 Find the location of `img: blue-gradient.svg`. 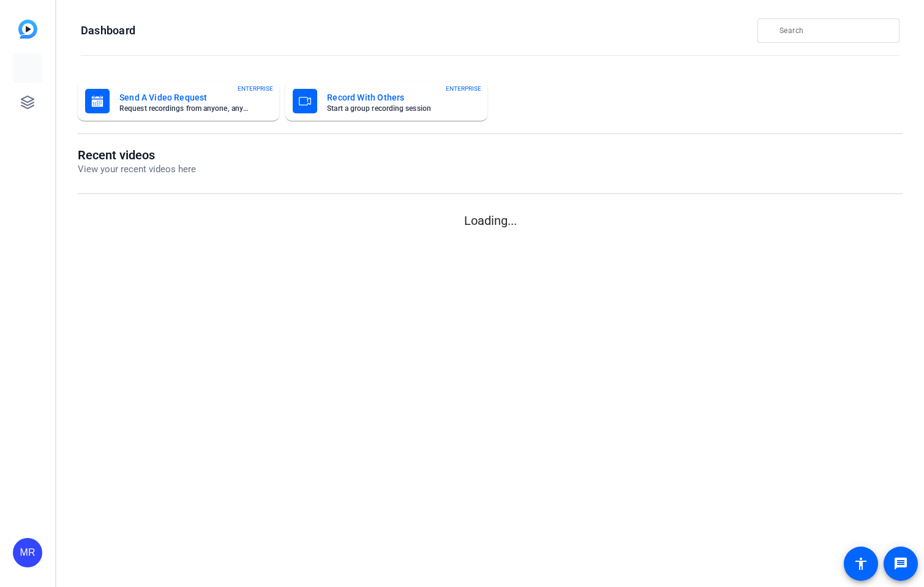

img: blue-gradient.svg is located at coordinates (27, 28).